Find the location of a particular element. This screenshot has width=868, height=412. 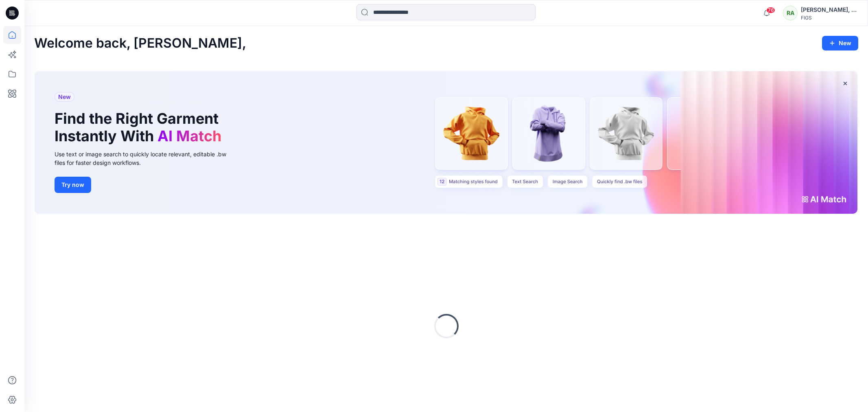

span: New is located at coordinates (64, 97).